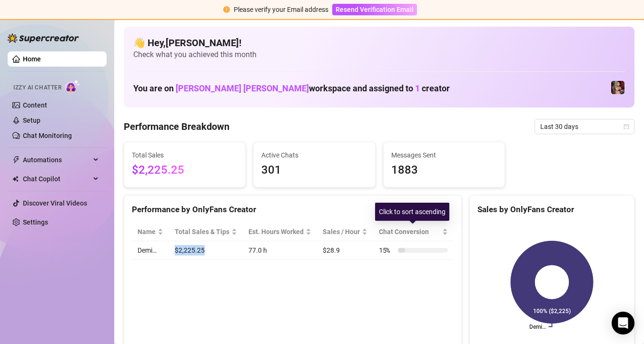 This screenshot has height=344, width=644. I want to click on span: $2,225.25, so click(185, 171).